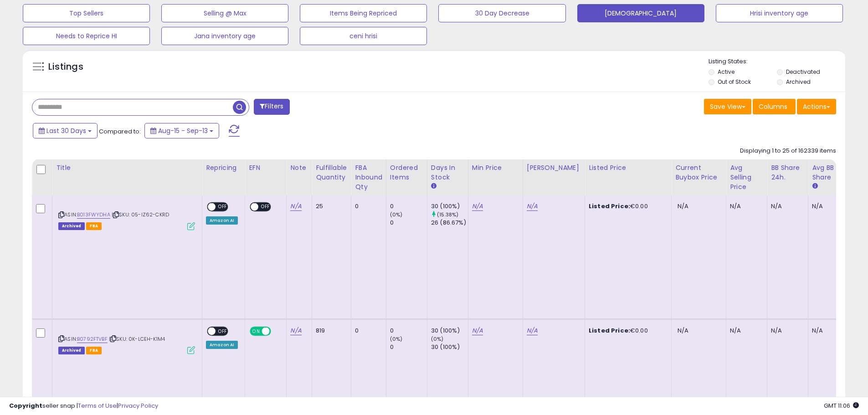 The width and height of the screenshot is (868, 415). Describe the element at coordinates (86, 36) in the screenshot. I see `button: Needs to Reprice HI` at that location.